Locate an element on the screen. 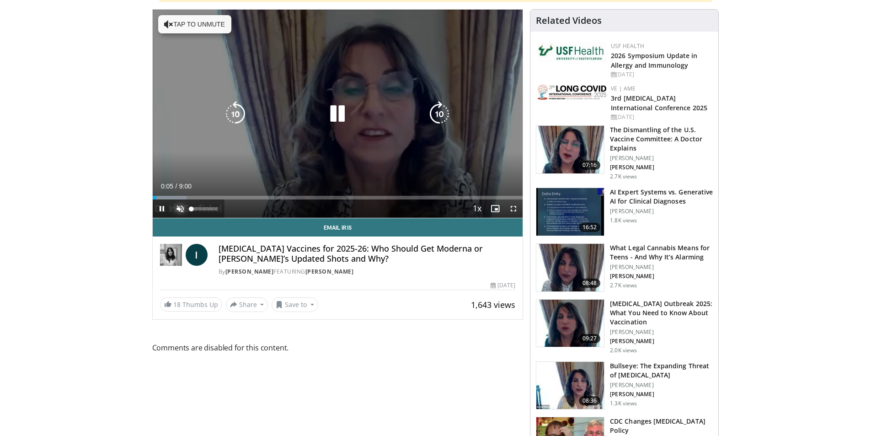 The image size is (871, 436). button: Share is located at coordinates (247, 305).